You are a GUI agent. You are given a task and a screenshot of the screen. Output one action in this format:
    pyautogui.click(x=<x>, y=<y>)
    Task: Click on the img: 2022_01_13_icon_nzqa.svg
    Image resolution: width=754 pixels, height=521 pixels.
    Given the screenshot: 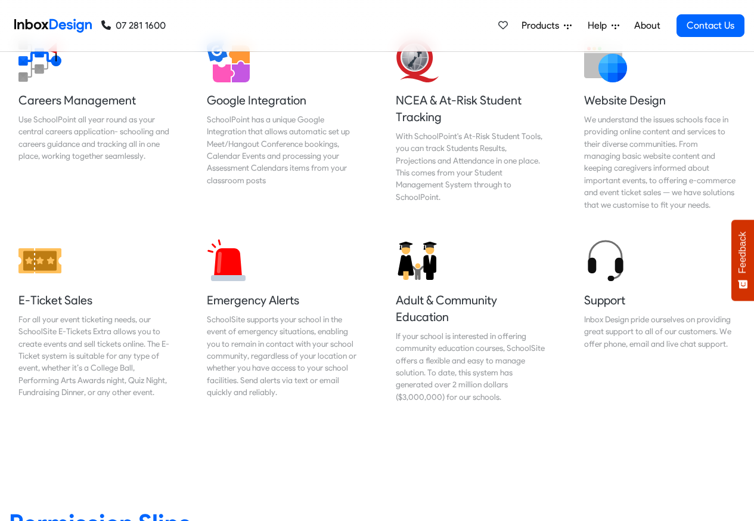 What is the action you would take?
    pyautogui.click(x=417, y=61)
    